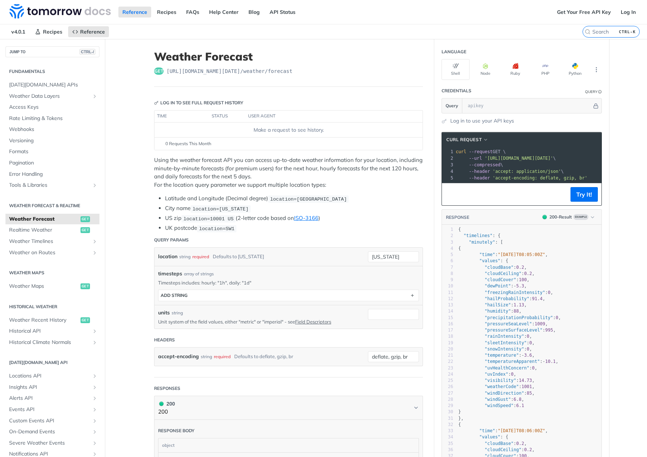 The height and width of the screenshot is (457, 647). Describe the element at coordinates (527, 386) in the screenshot. I see `span: 1001` at that location.